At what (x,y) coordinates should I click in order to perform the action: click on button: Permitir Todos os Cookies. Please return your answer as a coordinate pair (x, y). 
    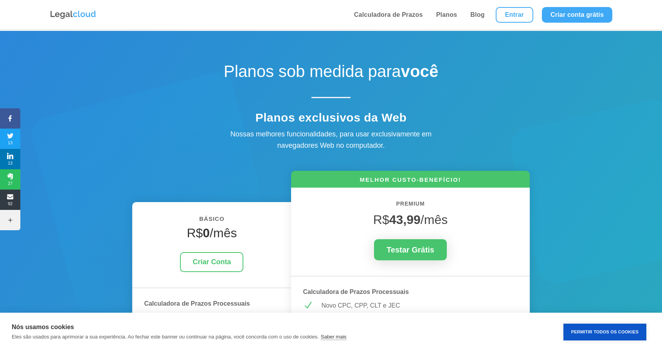
    Looking at the image, I should click on (605, 332).